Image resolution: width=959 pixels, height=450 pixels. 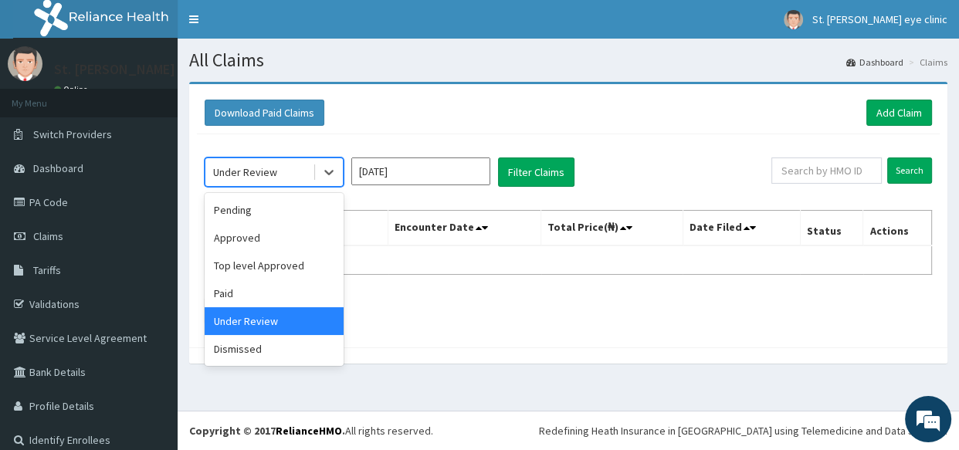 I want to click on th: Actions, so click(x=897, y=229).